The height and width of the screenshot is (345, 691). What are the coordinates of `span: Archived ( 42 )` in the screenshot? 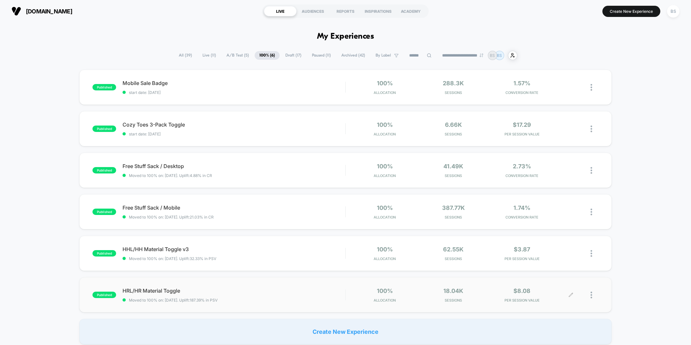 It's located at (353, 55).